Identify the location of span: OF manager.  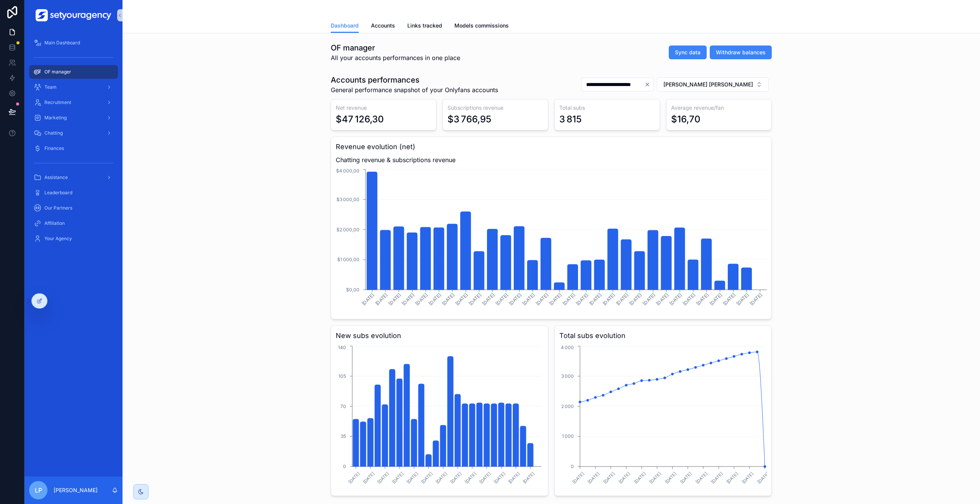
(58, 72).